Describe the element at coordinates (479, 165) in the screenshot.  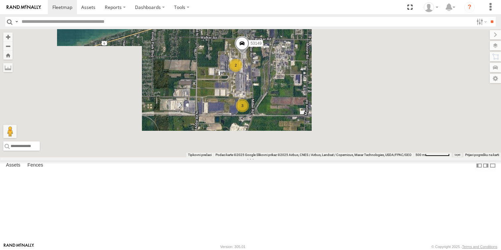
I see `label: Dock Summary Table to the Left` at that location.